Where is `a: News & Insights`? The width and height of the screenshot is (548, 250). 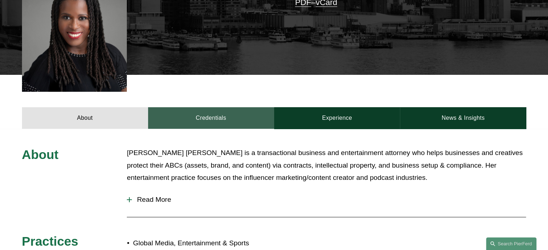
a: News & Insights is located at coordinates (463, 118).